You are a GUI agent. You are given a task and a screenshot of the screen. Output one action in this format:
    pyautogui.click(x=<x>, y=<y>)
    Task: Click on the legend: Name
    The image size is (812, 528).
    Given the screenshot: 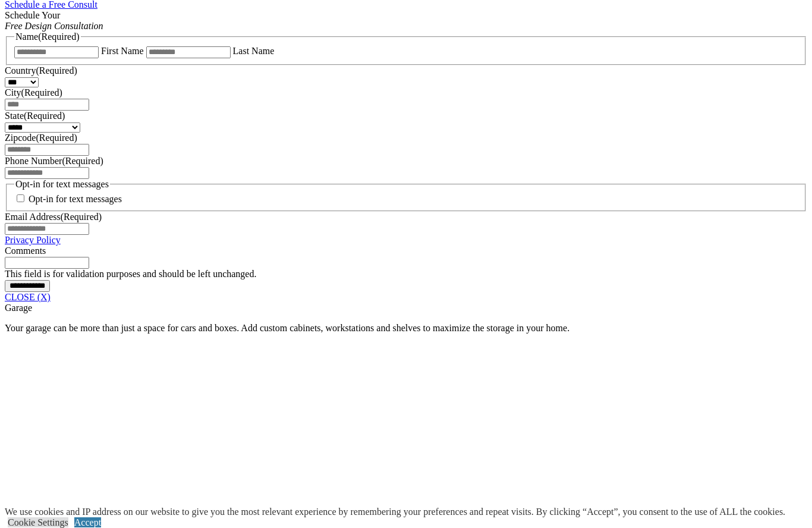 What is the action you would take?
    pyautogui.click(x=47, y=37)
    